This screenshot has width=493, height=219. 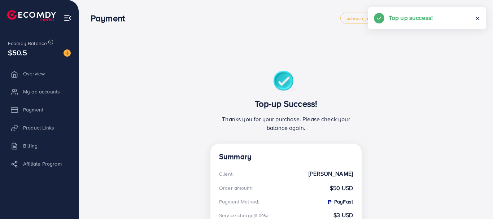 What do you see at coordinates (261, 216) in the screenshot?
I see `small: (6.00%):` at bounding box center [261, 216].